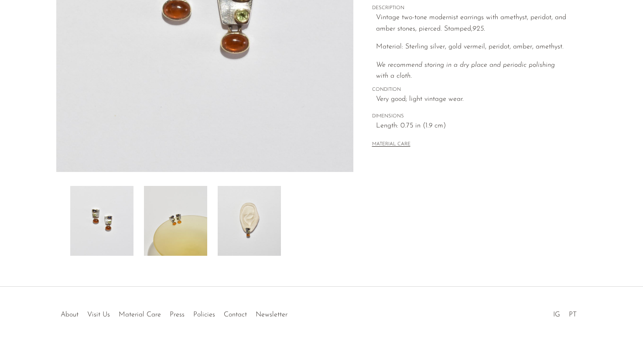 This screenshot has width=643, height=364. I want to click on span: Length: 0.75 in (1.9 cm), so click(472, 126).